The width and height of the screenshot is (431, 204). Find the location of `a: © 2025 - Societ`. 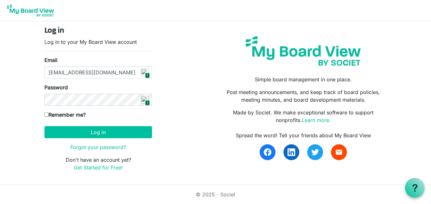

a: © 2025 - Societ is located at coordinates (216, 194).